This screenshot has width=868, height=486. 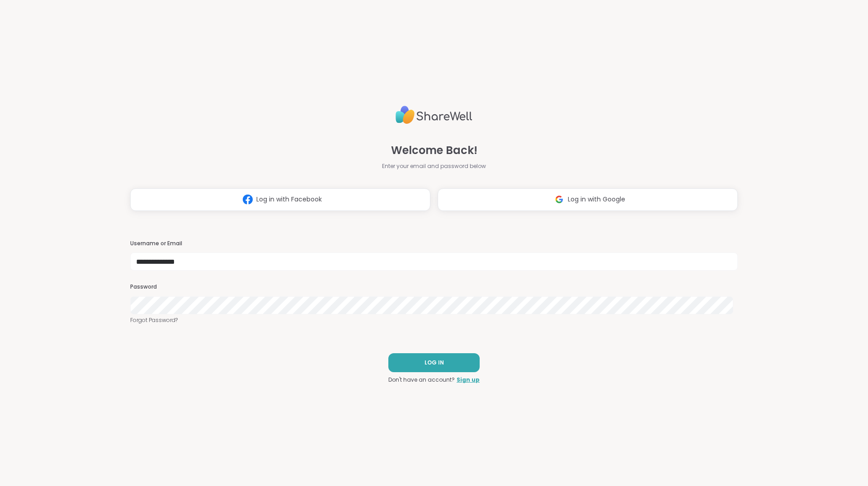 What do you see at coordinates (434, 287) in the screenshot?
I see `h3: Password` at bounding box center [434, 287].